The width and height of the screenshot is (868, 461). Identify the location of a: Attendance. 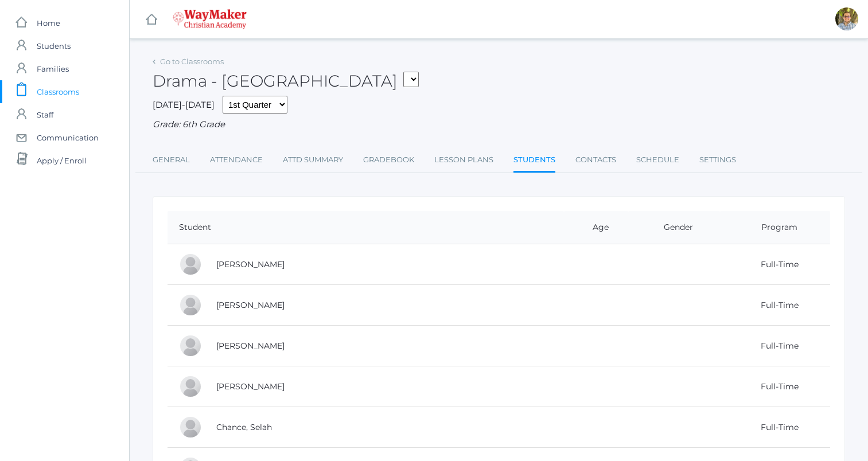
(237, 160).